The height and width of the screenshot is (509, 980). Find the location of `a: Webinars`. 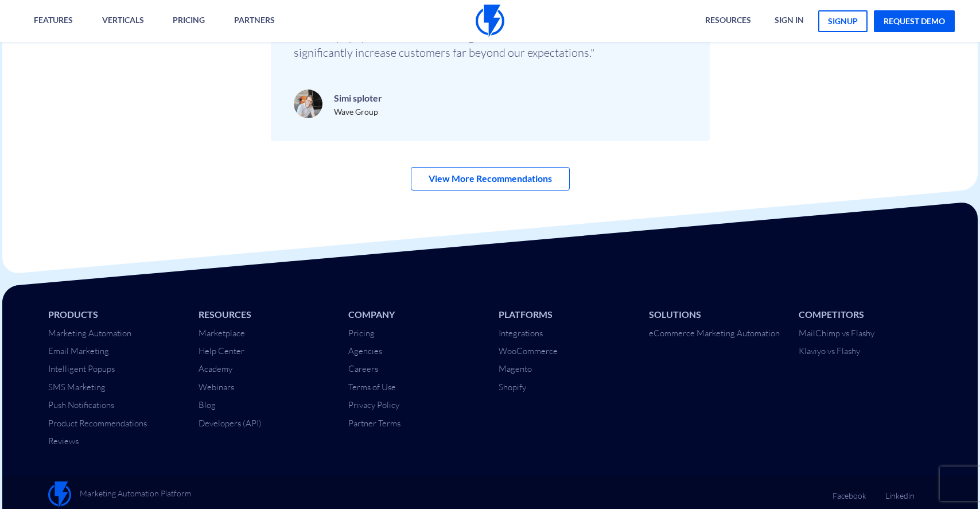

a: Webinars is located at coordinates (217, 387).